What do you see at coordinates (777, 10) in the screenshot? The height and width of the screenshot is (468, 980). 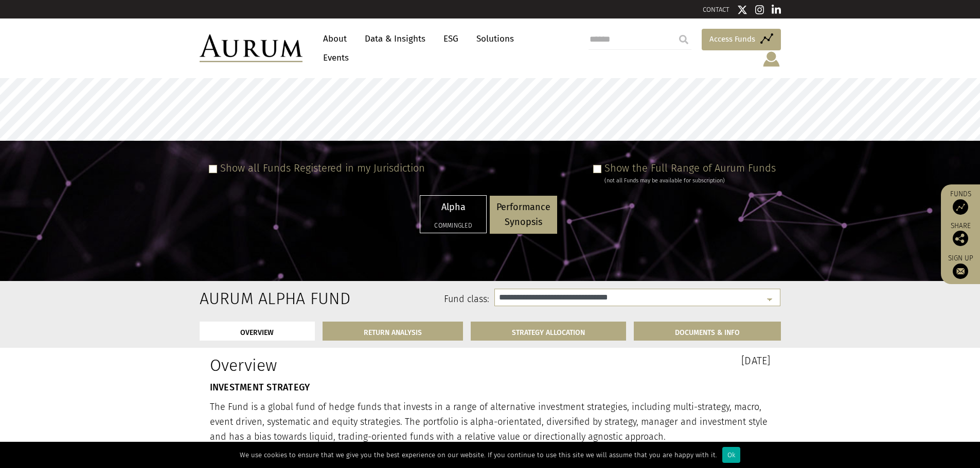 I see `img: Linkedin icon` at bounding box center [777, 10].